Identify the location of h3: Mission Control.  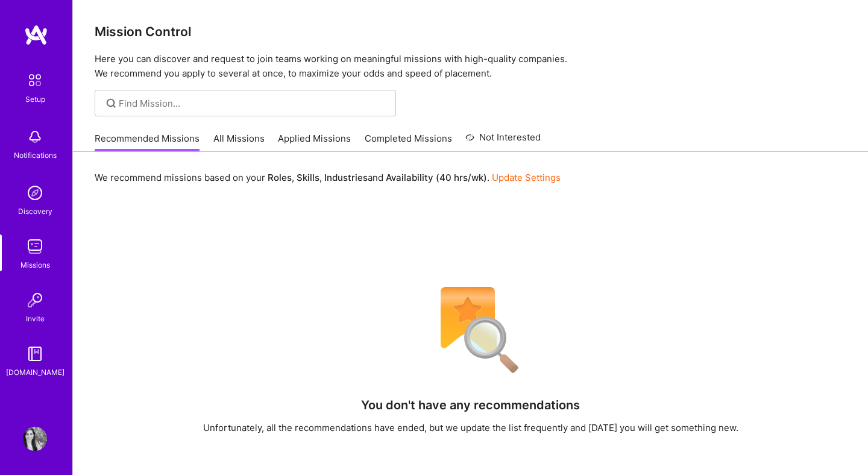
(471, 32).